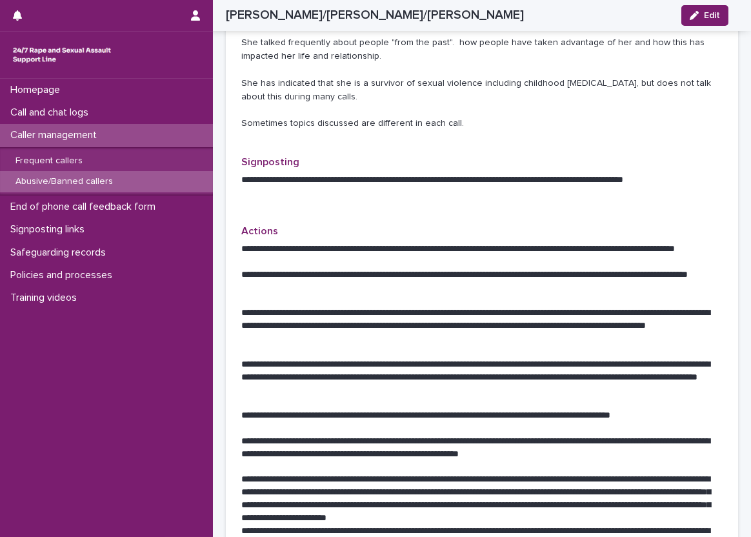 The height and width of the screenshot is (537, 751). I want to click on span: Actions, so click(259, 231).